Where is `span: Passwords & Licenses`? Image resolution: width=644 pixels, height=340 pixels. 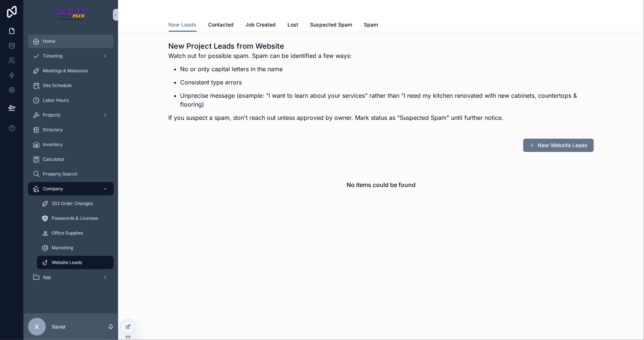
span: Passwords & Licenses is located at coordinates (75, 218).